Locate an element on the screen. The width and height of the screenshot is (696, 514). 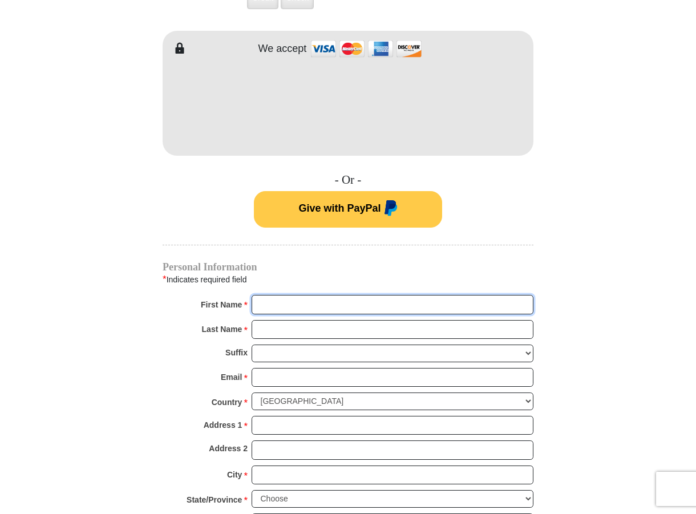
h4: - Or - is located at coordinates (348, 180).